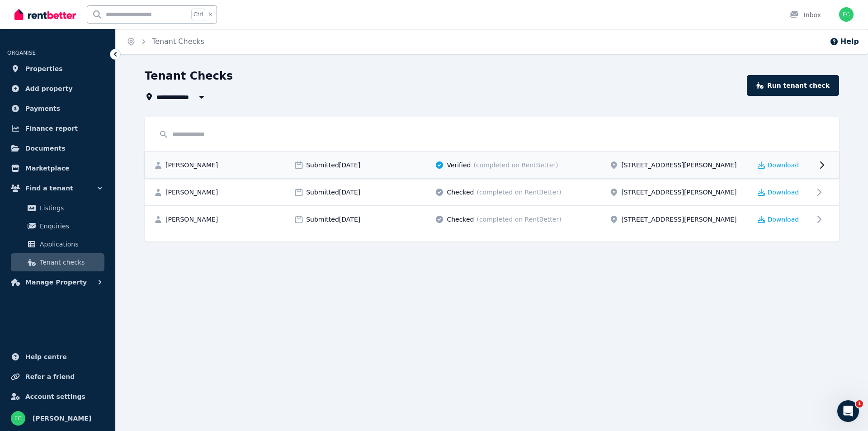 The width and height of the screenshot is (868, 431). What do you see at coordinates (49, 188) in the screenshot?
I see `span: Find a tenant` at bounding box center [49, 188].